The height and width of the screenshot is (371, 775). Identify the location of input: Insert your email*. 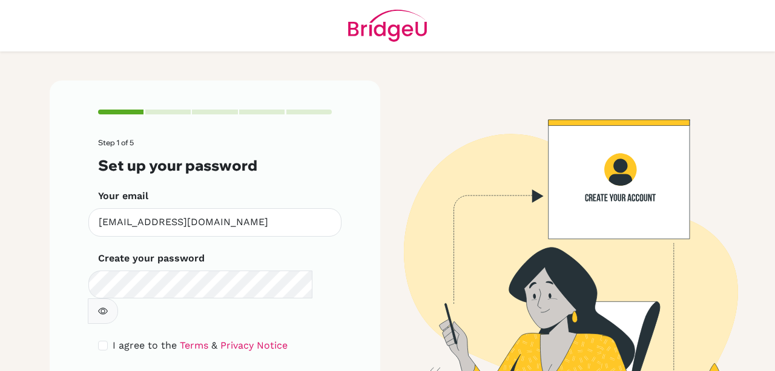
(215, 222).